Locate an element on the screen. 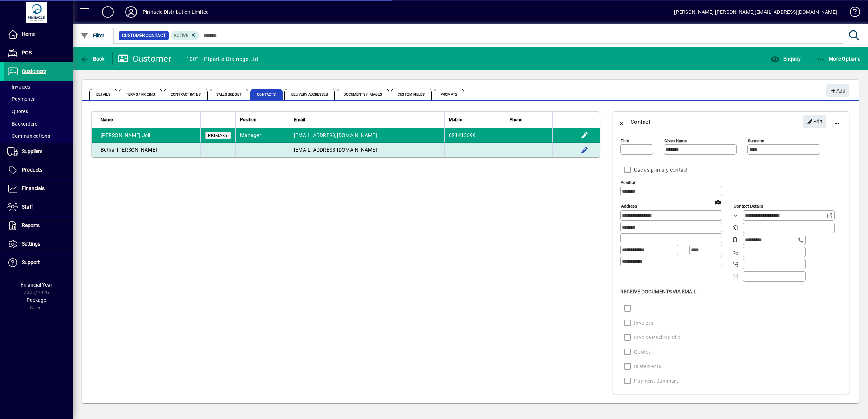 Image resolution: width=868 pixels, height=419 pixels. span: 021415699 is located at coordinates (462, 135).